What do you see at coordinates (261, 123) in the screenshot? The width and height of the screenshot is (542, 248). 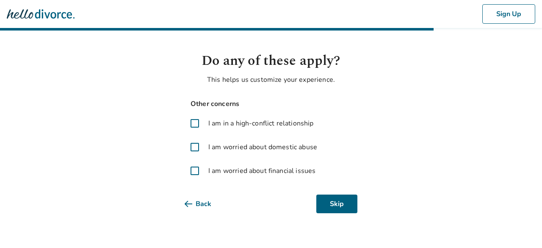 I see `span: I am in a high-conflict relationship` at bounding box center [261, 123].